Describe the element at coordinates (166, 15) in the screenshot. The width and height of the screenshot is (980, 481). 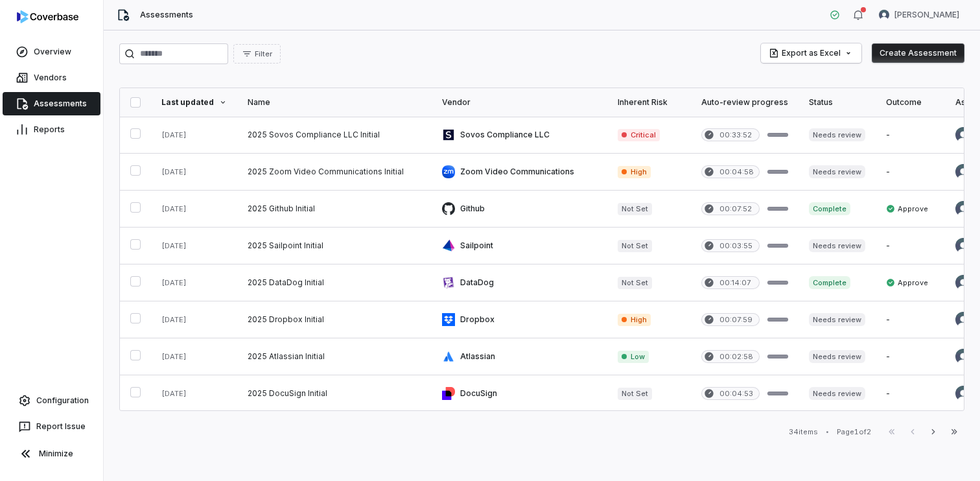
I see `span: Assessments` at that location.